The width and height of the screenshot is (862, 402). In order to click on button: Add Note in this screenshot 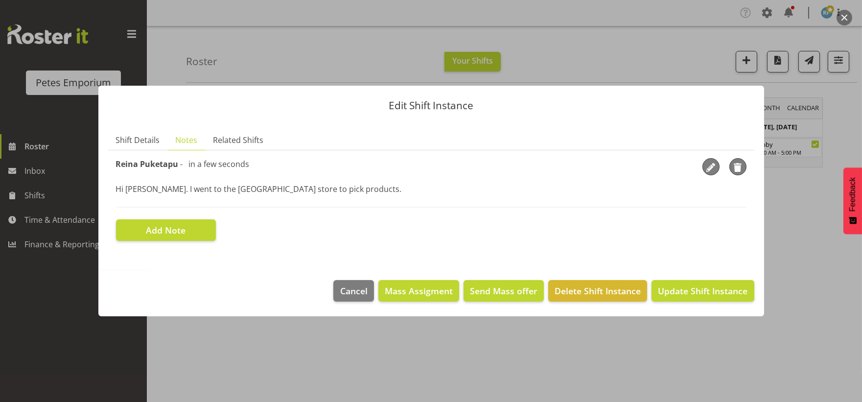, I will do `click(166, 230)`.